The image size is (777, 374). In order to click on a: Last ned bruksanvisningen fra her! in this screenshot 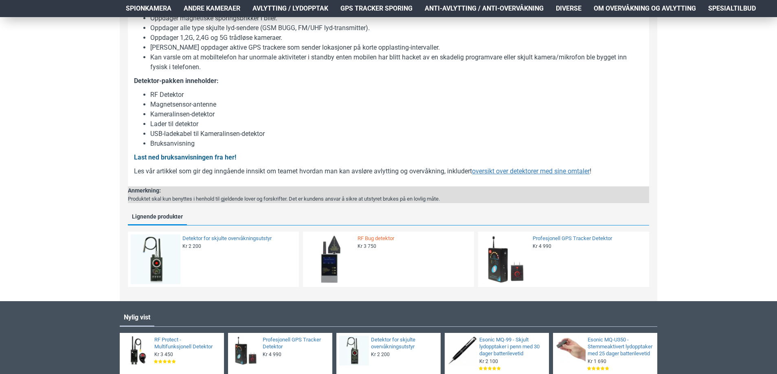, I will do `click(185, 158)`.